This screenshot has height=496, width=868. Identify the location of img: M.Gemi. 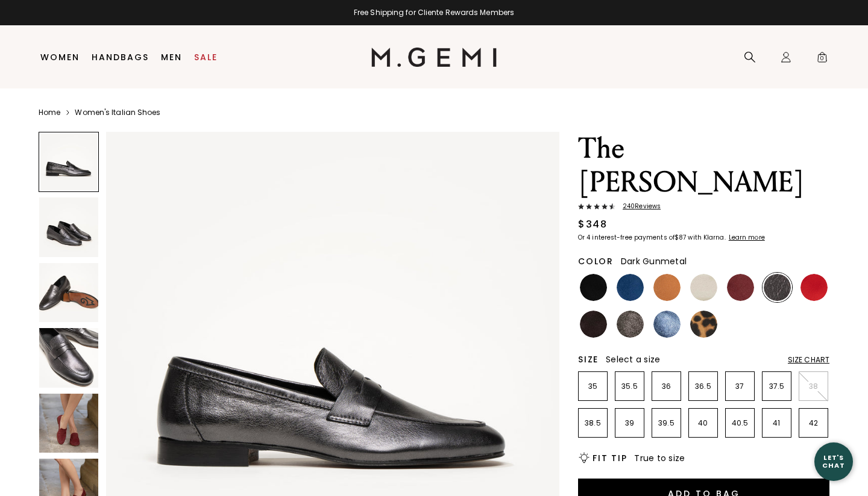
(434, 57).